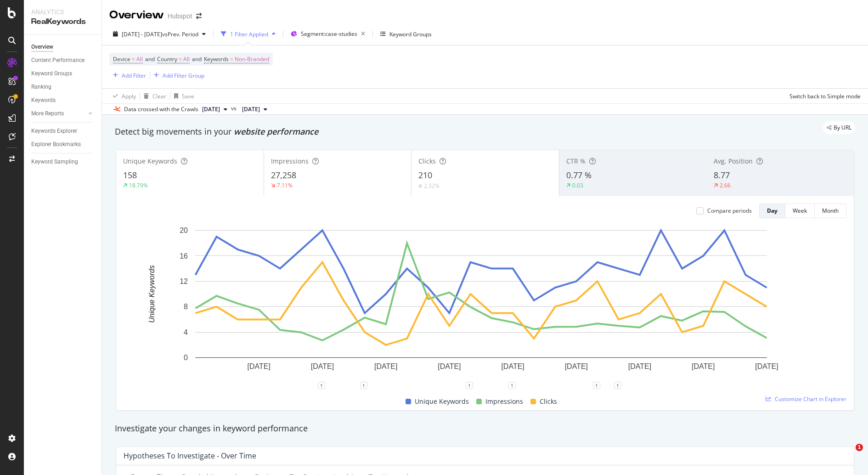 The image size is (868, 475). Describe the element at coordinates (198, 16) in the screenshot. I see `div: arrow-right-arrow-left` at that location.